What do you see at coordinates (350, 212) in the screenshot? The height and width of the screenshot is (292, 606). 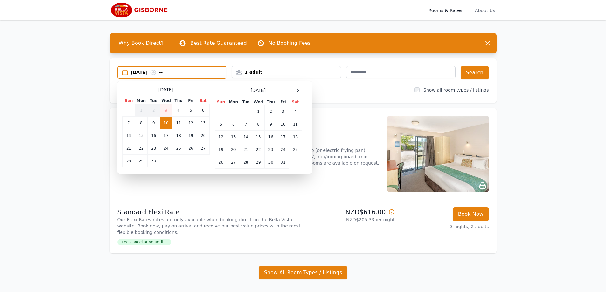 I see `p: NZD$616.00` at bounding box center [350, 212].